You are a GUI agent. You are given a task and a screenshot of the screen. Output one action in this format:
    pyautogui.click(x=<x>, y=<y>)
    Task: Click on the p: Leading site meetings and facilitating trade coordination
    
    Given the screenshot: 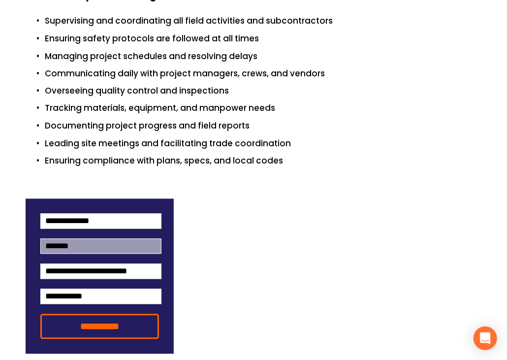 What is the action you would take?
    pyautogui.click(x=263, y=144)
    